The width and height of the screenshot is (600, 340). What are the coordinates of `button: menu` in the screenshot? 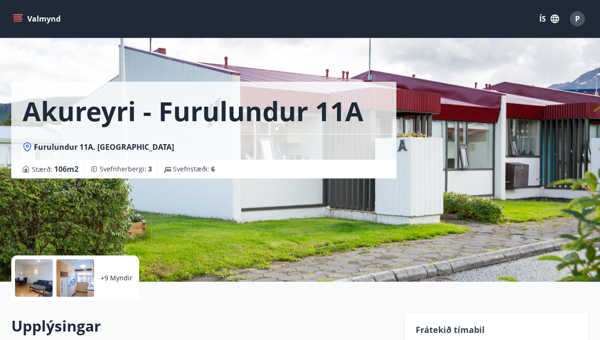 It's located at (38, 19).